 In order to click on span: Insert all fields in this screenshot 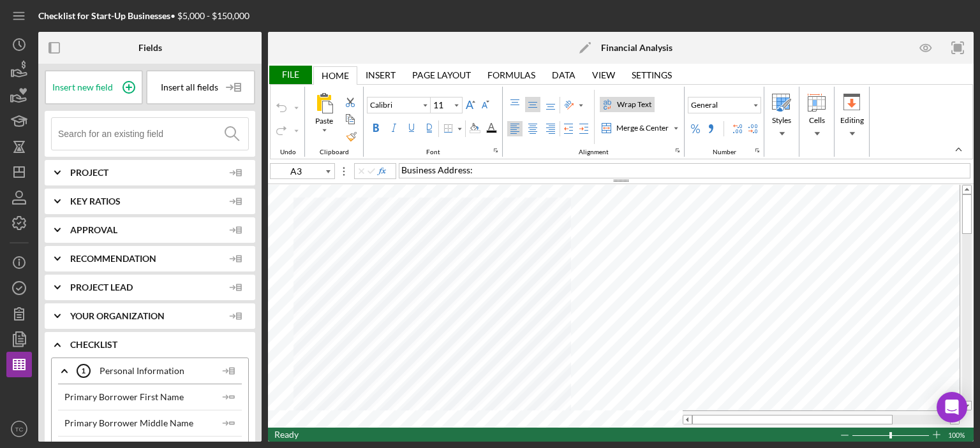, I will do `click(190, 87)`.